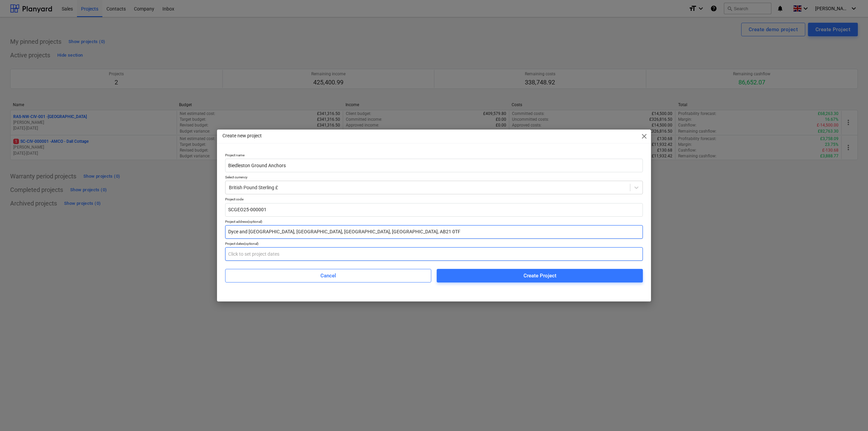 This screenshot has width=868, height=431. I want to click on div: Chat Widget, so click(851, 414).